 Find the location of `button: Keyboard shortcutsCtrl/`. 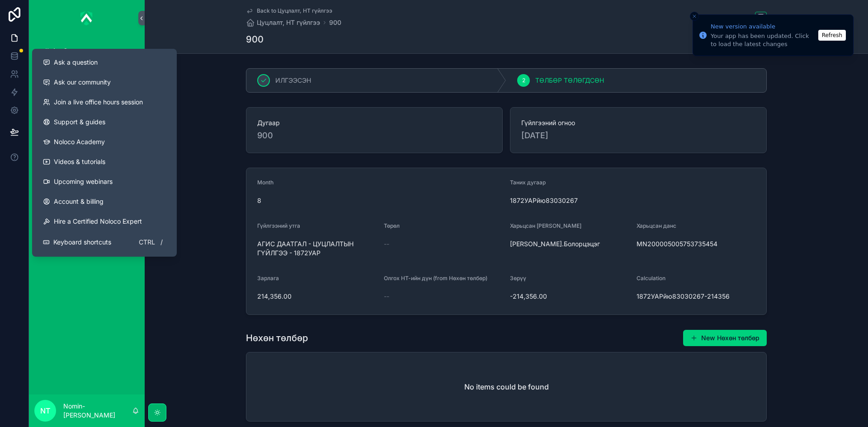

button: Keyboard shortcutsCtrl/ is located at coordinates (105, 242).